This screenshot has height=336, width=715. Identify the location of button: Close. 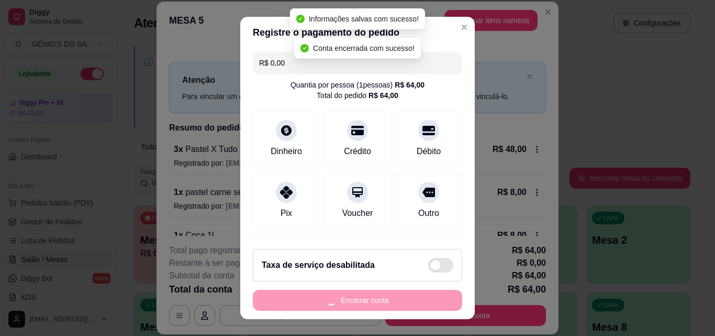
(465, 27).